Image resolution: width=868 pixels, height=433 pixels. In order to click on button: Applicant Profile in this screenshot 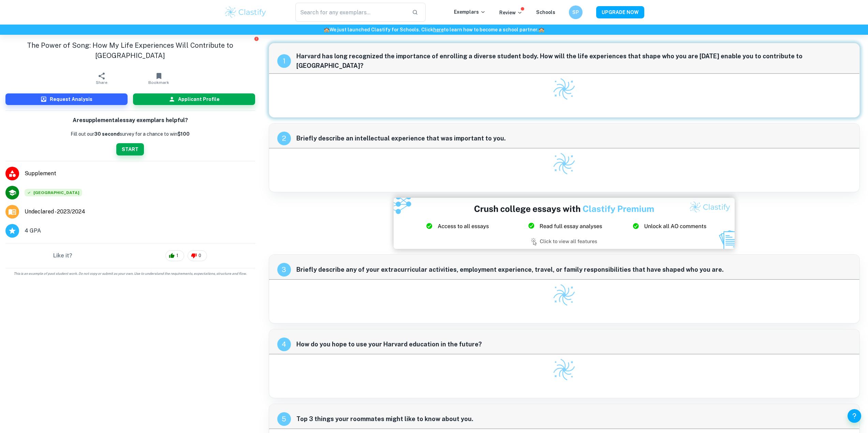, I will do `click(194, 100)`.